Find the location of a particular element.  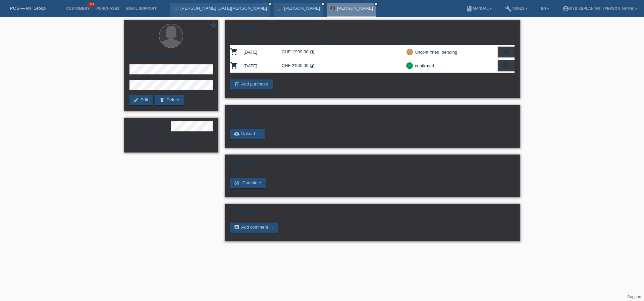

th: Amount is located at coordinates (301, 41).